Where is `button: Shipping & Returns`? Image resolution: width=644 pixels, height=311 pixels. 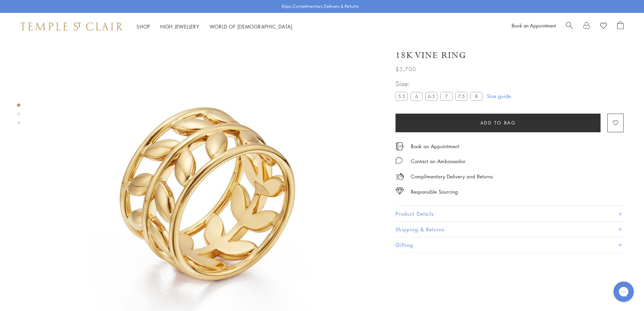
button: Shipping & Returns is located at coordinates (509, 229).